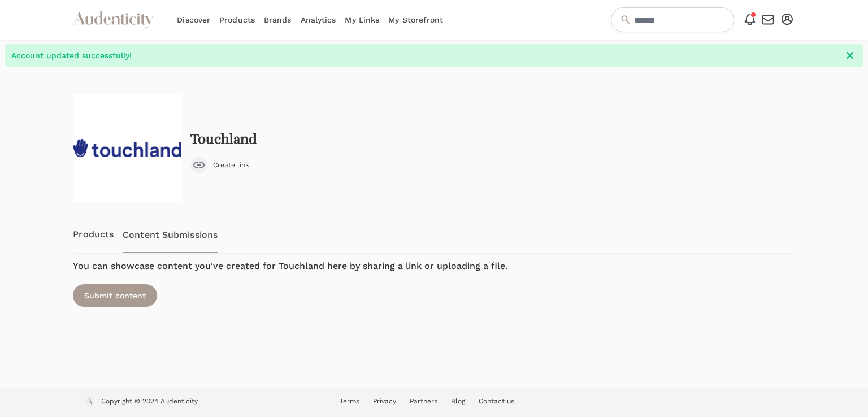 Image resolution: width=868 pixels, height=417 pixels. What do you see at coordinates (170, 235) in the screenshot?
I see `a: Content Submissions` at bounding box center [170, 235].